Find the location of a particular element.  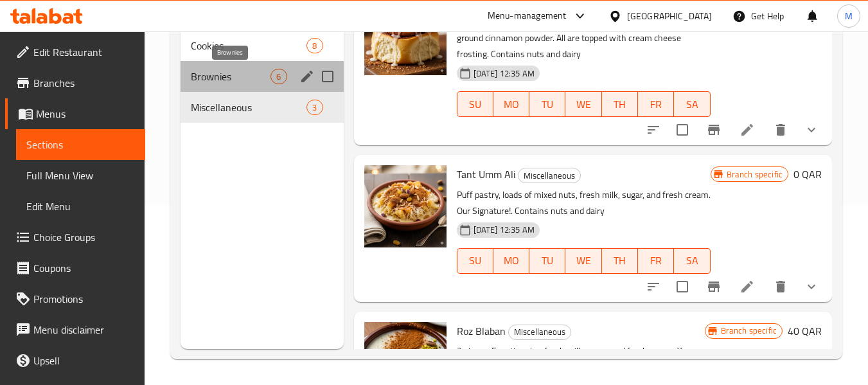

div: Menu-management is located at coordinates (527, 16).